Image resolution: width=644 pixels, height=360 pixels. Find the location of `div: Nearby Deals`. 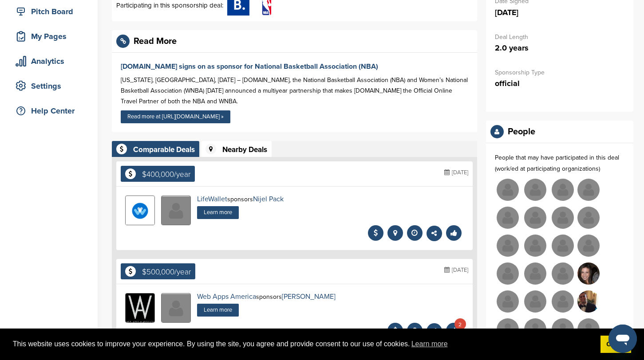

div: Nearby Deals is located at coordinates (245, 149).